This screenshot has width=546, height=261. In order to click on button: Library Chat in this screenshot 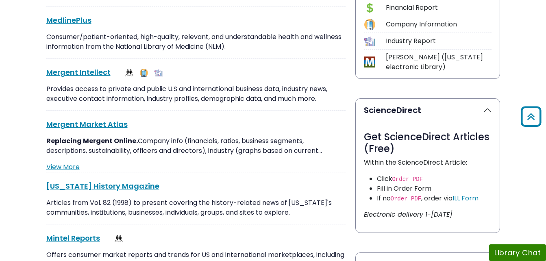, I will do `click(517, 252)`.